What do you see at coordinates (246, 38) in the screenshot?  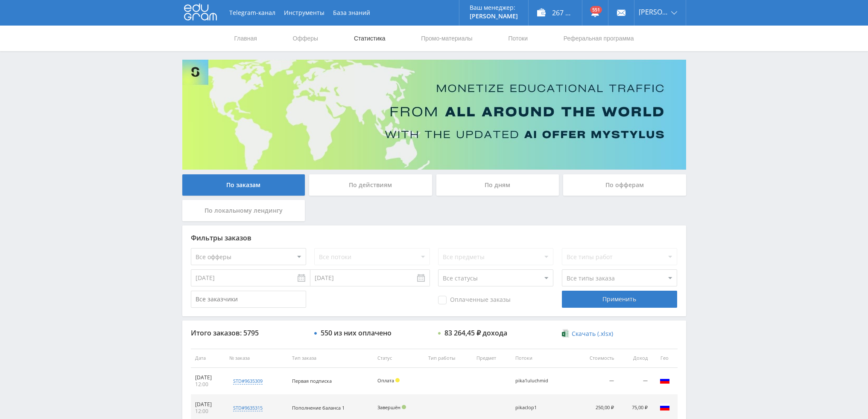 I see `a: Главная` at bounding box center [246, 38].